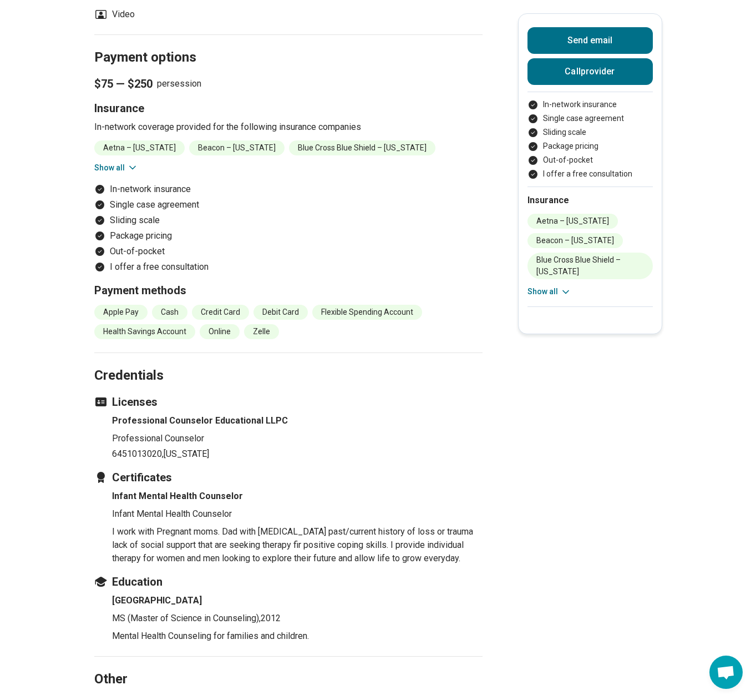 The height and width of the screenshot is (700, 756). I want to click on p: In-network coverage provided for the following insurance companies, so click(289, 127).